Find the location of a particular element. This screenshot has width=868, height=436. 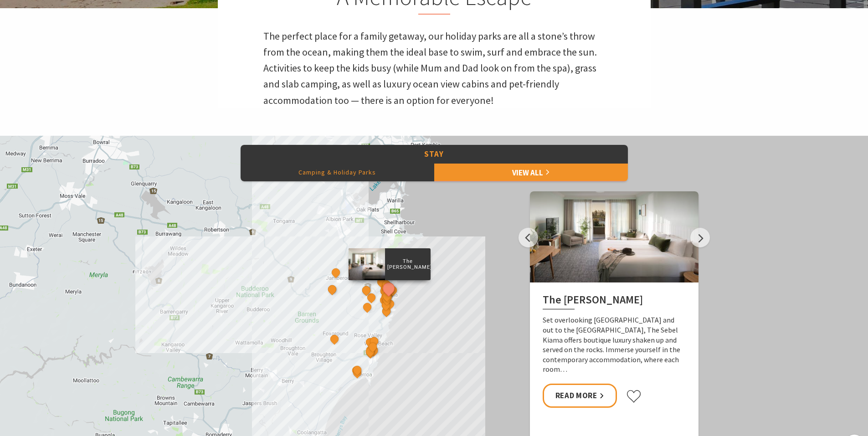

button: Camping & Holiday Parks is located at coordinates (337, 172).